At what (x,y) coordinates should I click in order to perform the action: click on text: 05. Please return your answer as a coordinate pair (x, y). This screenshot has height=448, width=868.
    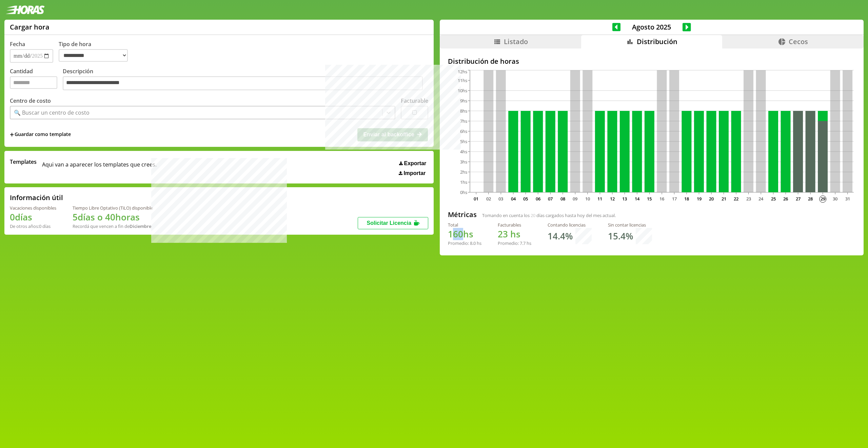
    Looking at the image, I should click on (525, 198).